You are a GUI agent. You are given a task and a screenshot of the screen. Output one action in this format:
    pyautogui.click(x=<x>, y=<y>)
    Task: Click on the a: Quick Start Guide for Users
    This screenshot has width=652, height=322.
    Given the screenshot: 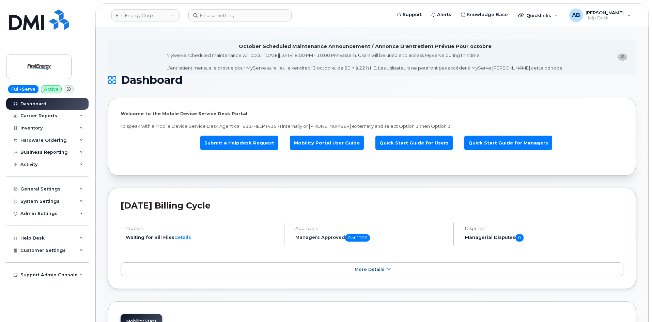 What is the action you would take?
    pyautogui.click(x=414, y=143)
    